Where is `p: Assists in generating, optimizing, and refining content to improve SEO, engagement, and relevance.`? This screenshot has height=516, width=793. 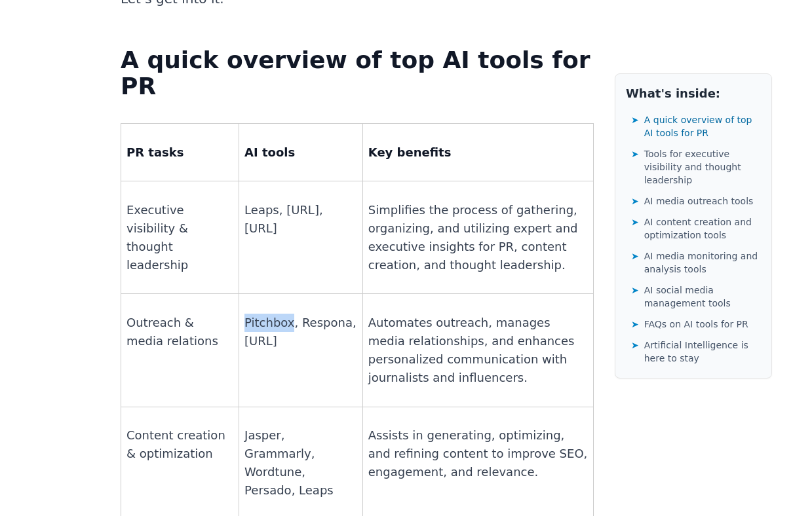 p: Assists in generating, optimizing, and refining content to improve SEO, engagement, and relevance. is located at coordinates (478, 454).